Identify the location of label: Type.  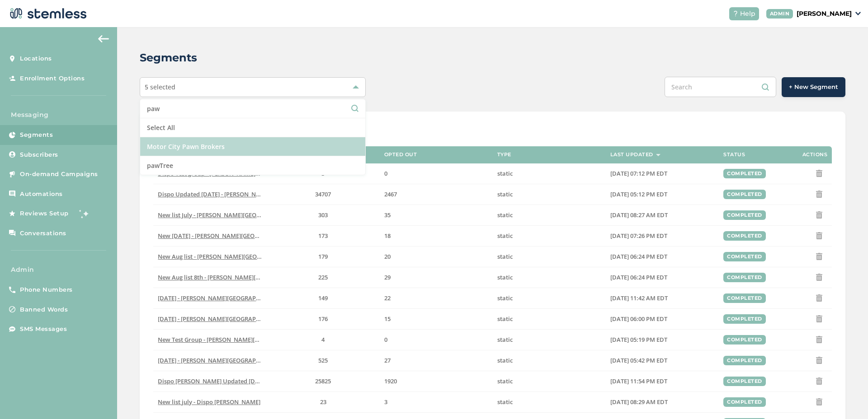
(504, 154).